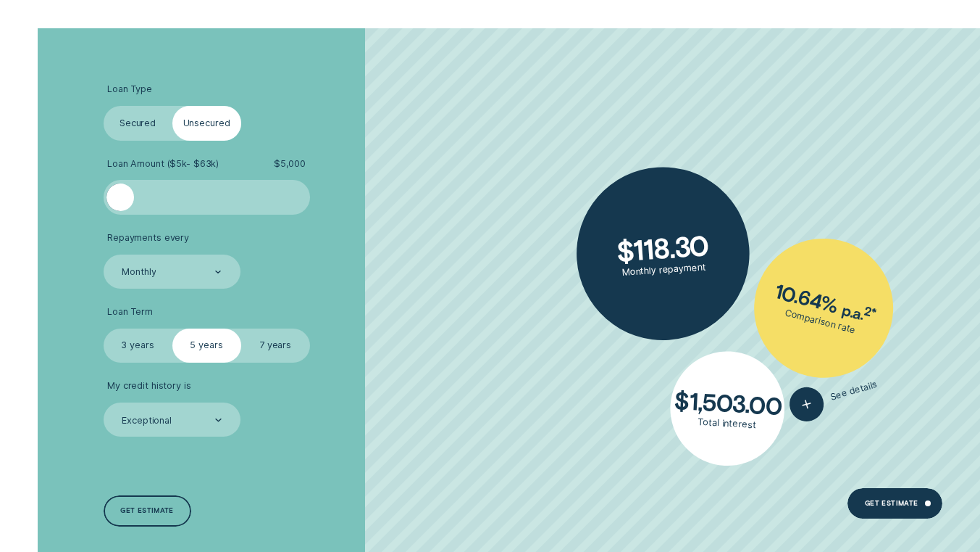 This screenshot has height=552, width=980. What do you see at coordinates (129, 312) in the screenshot?
I see `span: Loan Term` at bounding box center [129, 312].